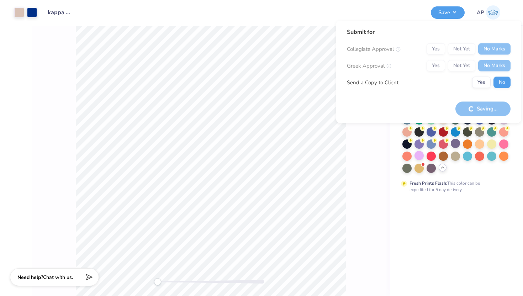 The width and height of the screenshot is (523, 296). I want to click on strong: Fresh Prints Flash:, so click(429, 183).